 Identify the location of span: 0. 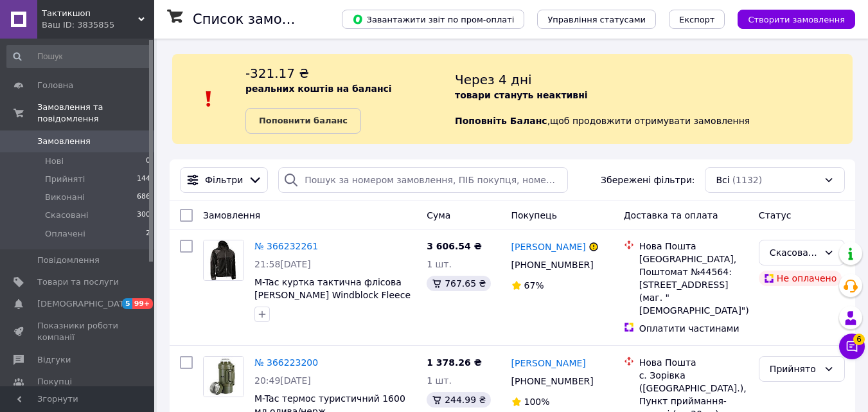
(148, 161).